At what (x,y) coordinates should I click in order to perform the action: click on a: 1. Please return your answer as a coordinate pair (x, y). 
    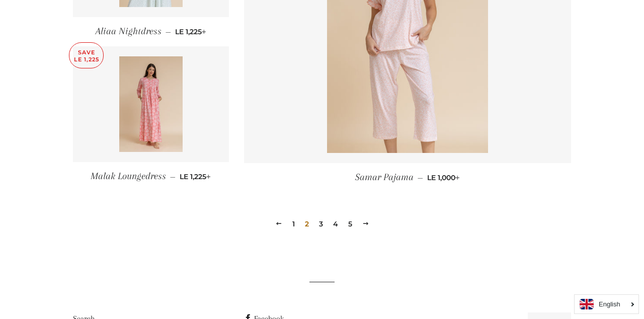
    Looking at the image, I should click on (293, 224).